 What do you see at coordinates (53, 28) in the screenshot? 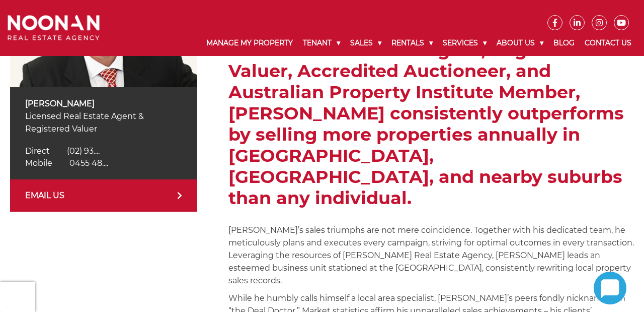
I see `img: Noonan Real Estate Agency` at bounding box center [53, 28].